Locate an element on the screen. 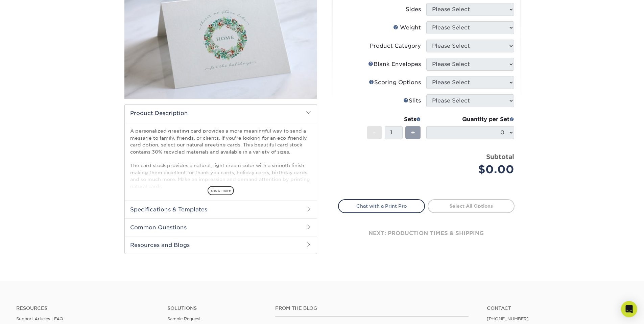 This screenshot has width=644, height=324. h4: From the Blog is located at coordinates (372, 308).